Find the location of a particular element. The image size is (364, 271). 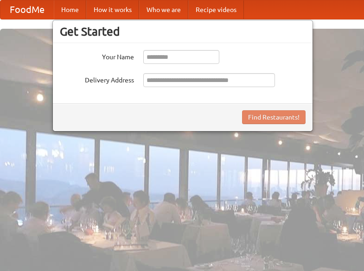

a: Who we are is located at coordinates (164, 10).